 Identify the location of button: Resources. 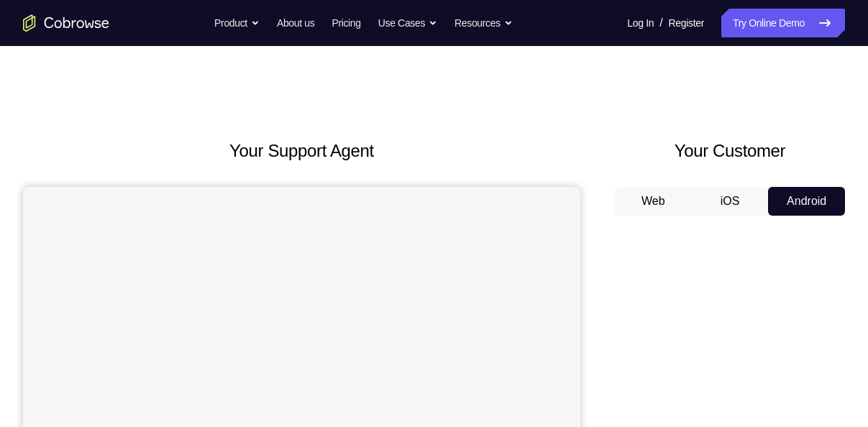
(483, 23).